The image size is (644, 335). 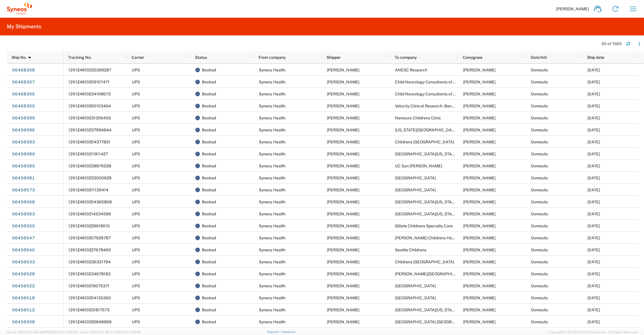 I want to click on h2: My Shipments, so click(x=24, y=26).